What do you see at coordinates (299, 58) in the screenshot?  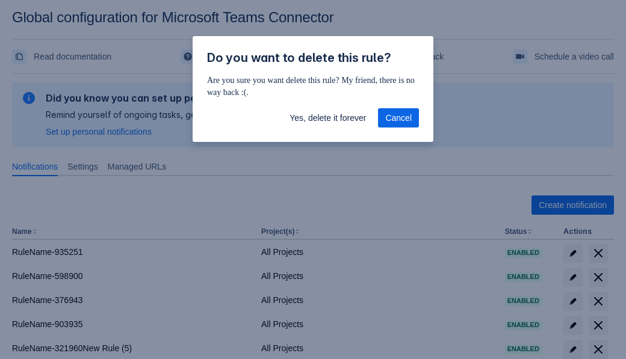 I see `span: Do you want to delete this rule?` at bounding box center [299, 58].